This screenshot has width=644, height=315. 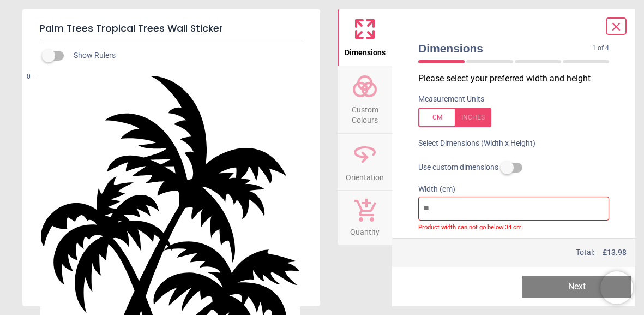 What do you see at coordinates (20, 76) in the screenshot?
I see `span: 0` at bounding box center [20, 76].